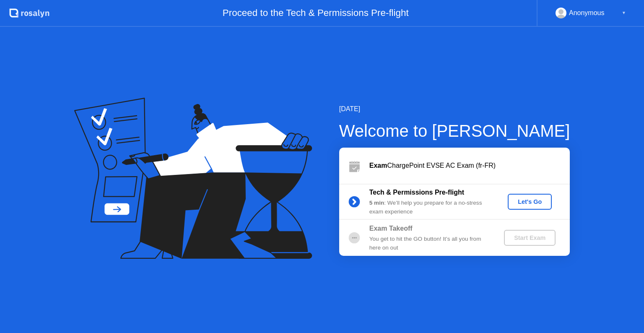 This screenshot has height=333, width=644. I want to click on div: : We’ll help you prepare for a no-stress exam experience, so click(430, 207).